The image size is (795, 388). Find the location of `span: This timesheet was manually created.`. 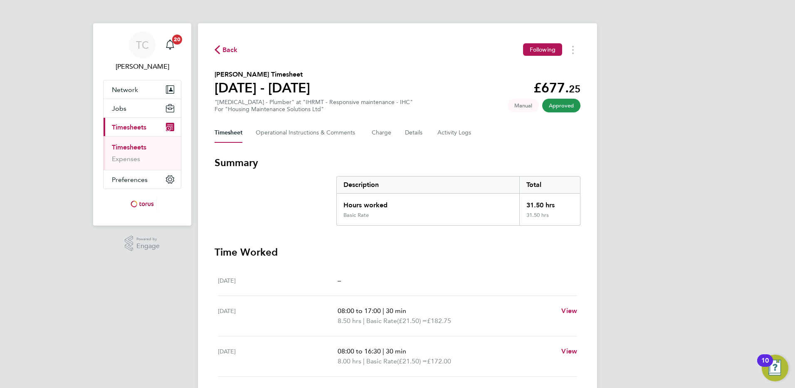

span: This timesheet was manually created. is located at coordinates (523, 105).